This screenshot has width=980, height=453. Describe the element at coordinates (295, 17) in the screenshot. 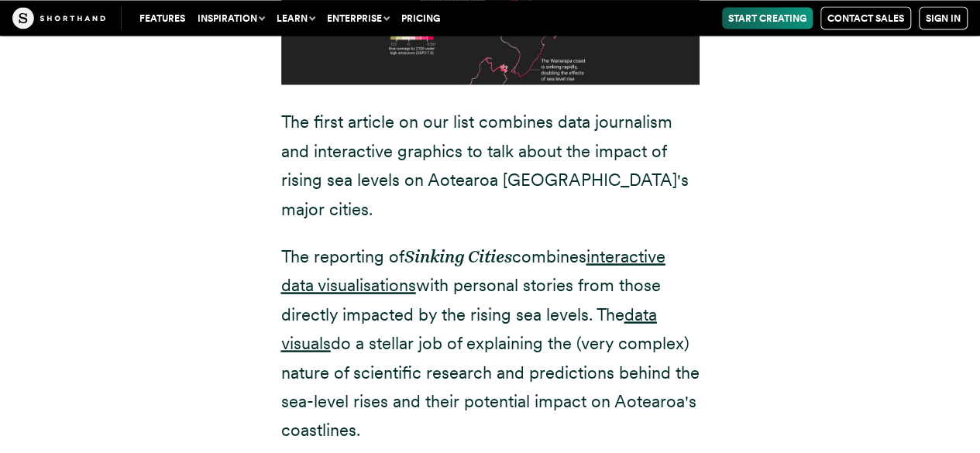

I see `button: Learn` at that location.